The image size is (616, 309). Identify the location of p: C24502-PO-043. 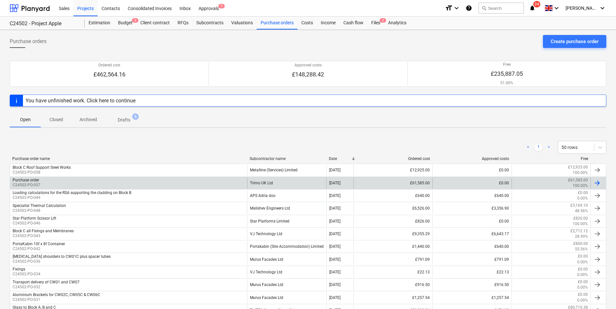
(43, 236).